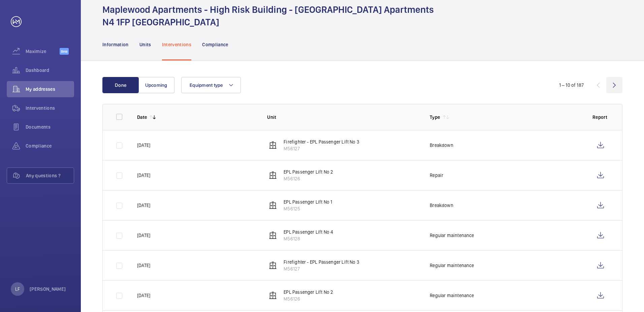 The image size is (644, 312). What do you see at coordinates (308, 232) in the screenshot?
I see `p: EPL Passenger Lift No 4` at bounding box center [308, 232].